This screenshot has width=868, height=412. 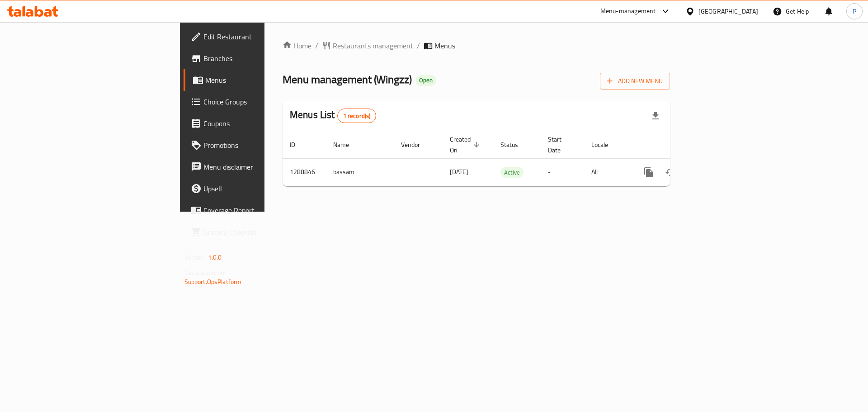 What do you see at coordinates (254, 210) in the screenshot?
I see `a: Coverage Report` at bounding box center [254, 210].